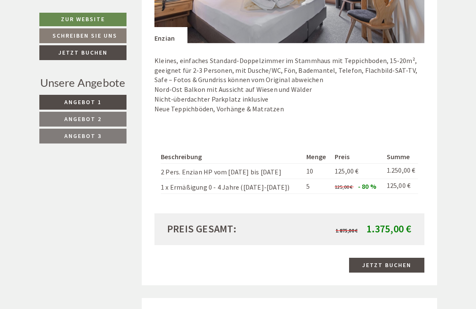 This screenshot has width=476, height=309. I want to click on a: Zur Website, so click(83, 19).